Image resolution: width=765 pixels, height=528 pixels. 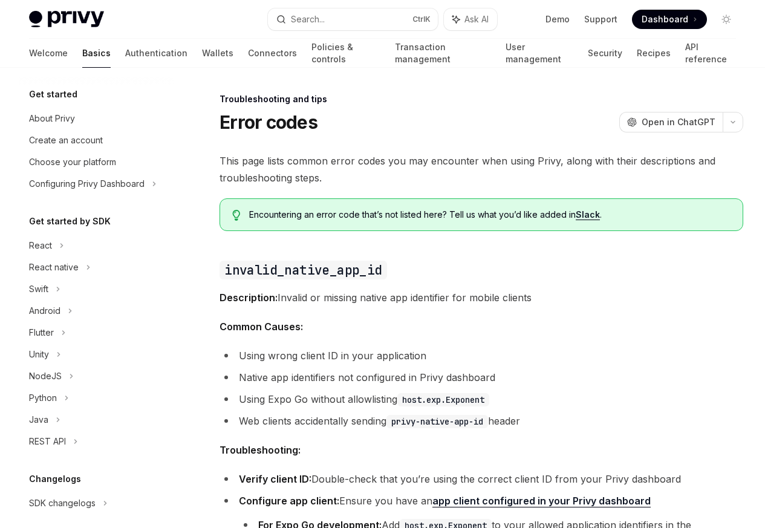 I want to click on div: Create an account, so click(x=66, y=140).